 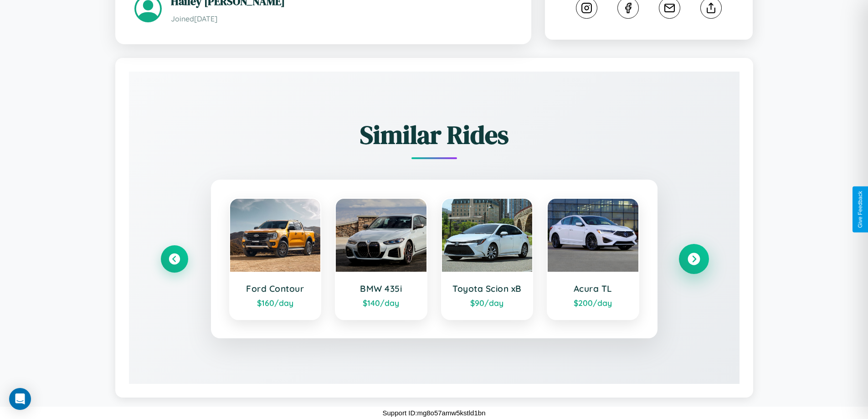 I want to click on div: Give Feedback, so click(x=860, y=209).